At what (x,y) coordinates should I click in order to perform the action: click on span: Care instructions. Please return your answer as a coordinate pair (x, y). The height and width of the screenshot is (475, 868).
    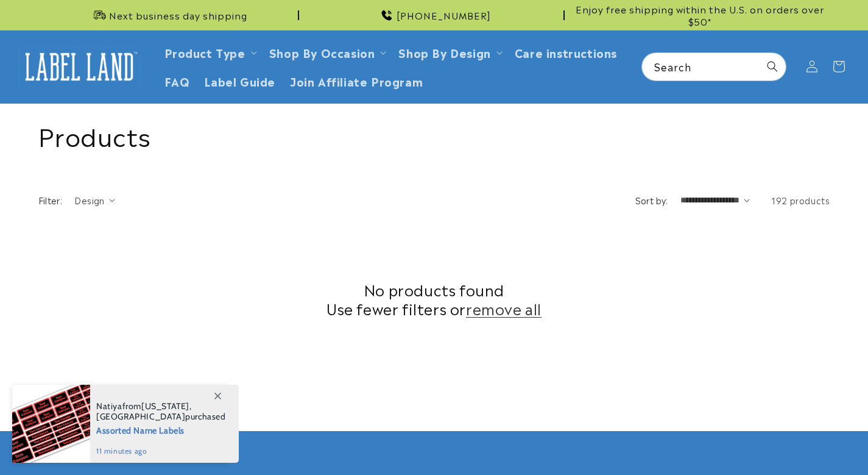
    Looking at the image, I should click on (566, 52).